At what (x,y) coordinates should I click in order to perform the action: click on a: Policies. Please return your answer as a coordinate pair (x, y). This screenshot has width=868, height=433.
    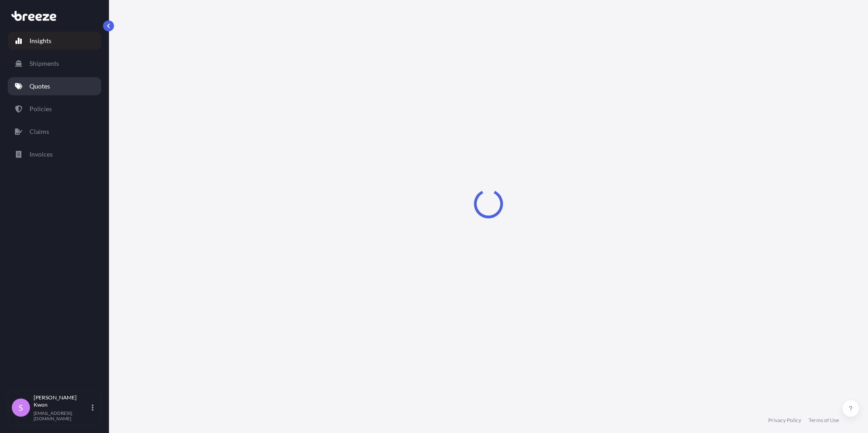
    Looking at the image, I should click on (54, 109).